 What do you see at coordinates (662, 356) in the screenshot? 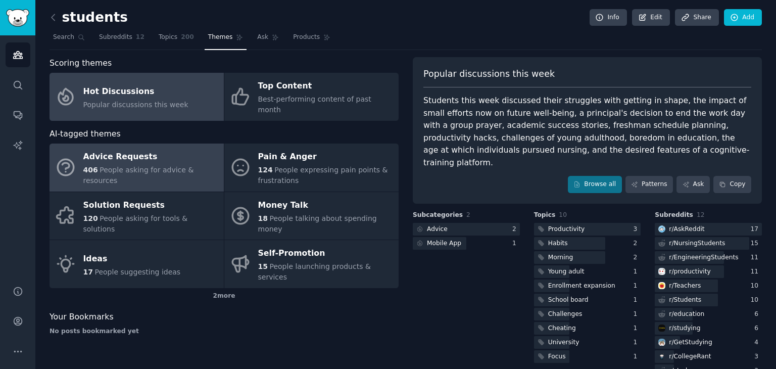
I see `img: CollegeRant` at bounding box center [662, 356].